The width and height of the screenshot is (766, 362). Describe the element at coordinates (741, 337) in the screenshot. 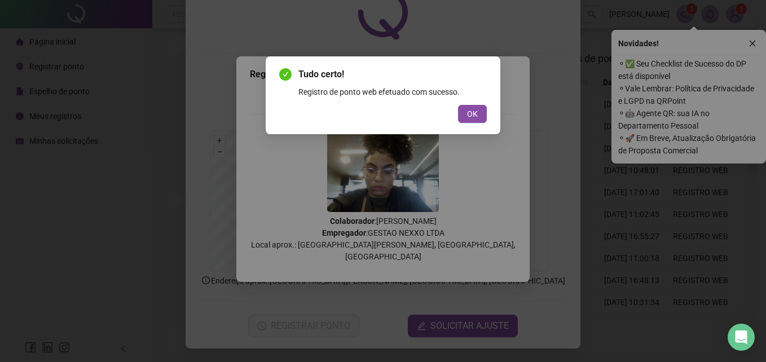

I see `div: Open Intercom Messenger` at that location.